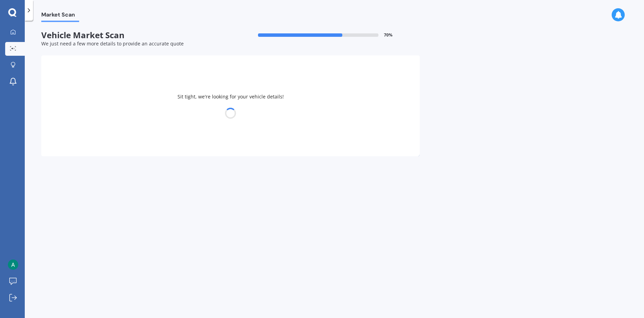  Describe the element at coordinates (388, 35) in the screenshot. I see `span: 70 %` at that location.